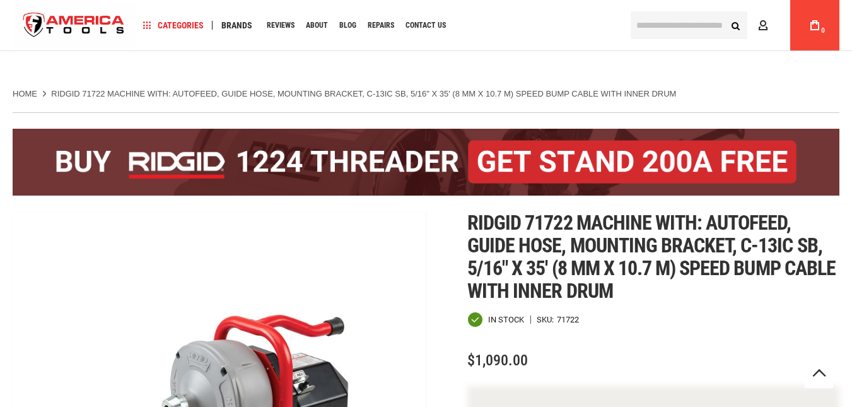 Image resolution: width=852 pixels, height=407 pixels. I want to click on a: About, so click(317, 25).